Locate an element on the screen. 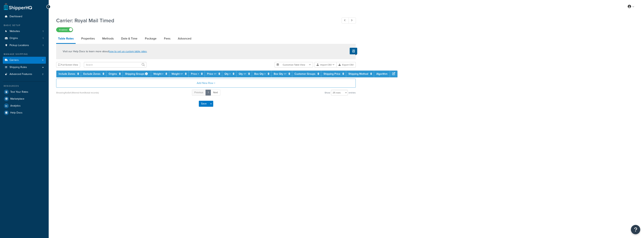 Image resolution: width=644 pixels, height=238 pixels. a: Websites1 is located at coordinates (24, 31).